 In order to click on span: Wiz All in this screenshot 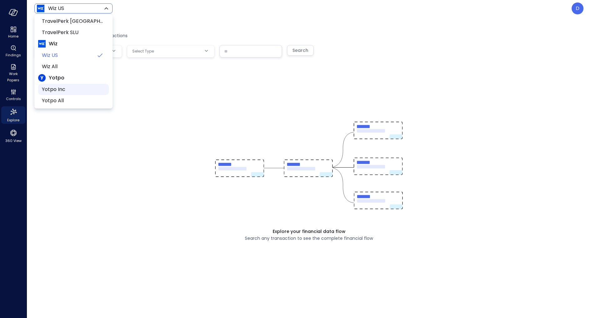, I will do `click(73, 67)`.